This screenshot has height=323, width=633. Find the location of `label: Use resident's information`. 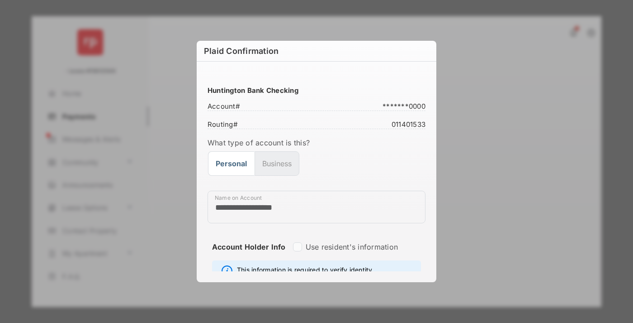

label: Use resident's information is located at coordinates (352, 247).